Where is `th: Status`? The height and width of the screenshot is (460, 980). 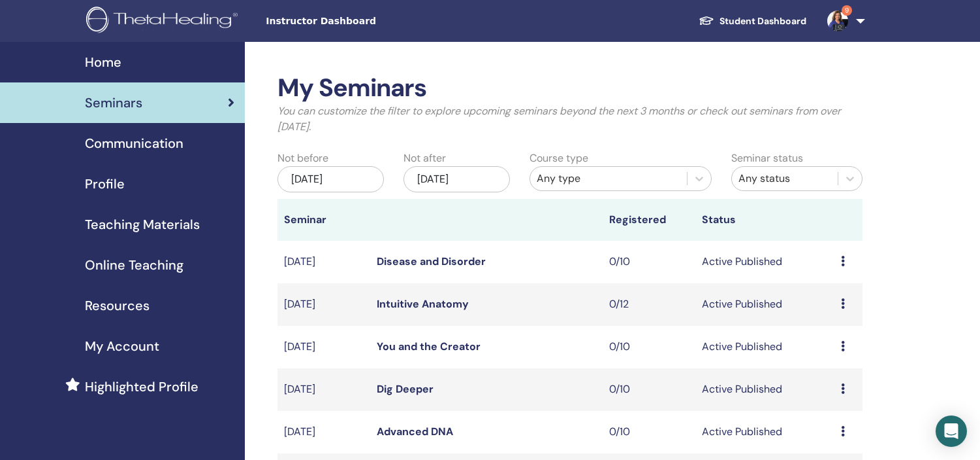
th: Status is located at coordinates (765, 220).